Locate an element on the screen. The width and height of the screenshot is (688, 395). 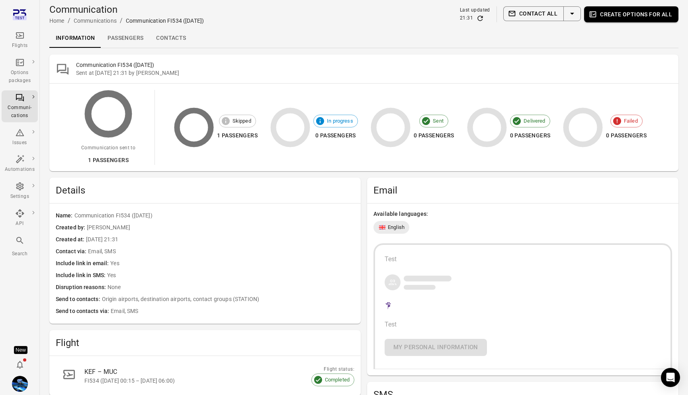
span: Details is located at coordinates (205, 190).